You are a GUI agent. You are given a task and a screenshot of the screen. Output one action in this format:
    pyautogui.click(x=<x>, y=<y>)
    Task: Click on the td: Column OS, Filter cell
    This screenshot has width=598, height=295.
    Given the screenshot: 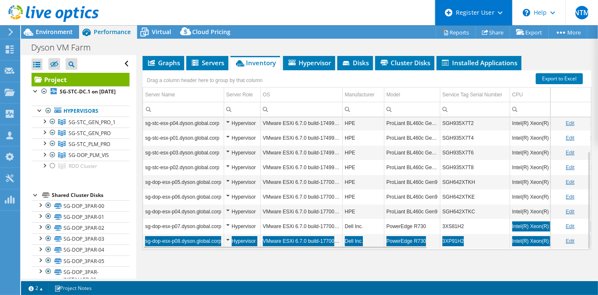 What is the action you would take?
    pyautogui.click(x=301, y=109)
    